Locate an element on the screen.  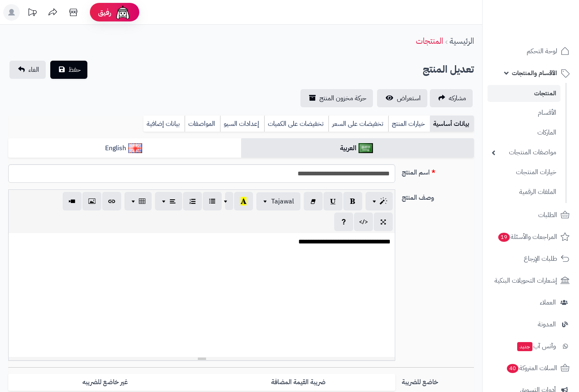
a: المراجعات والأسئلة19 is located at coordinates (531, 237).